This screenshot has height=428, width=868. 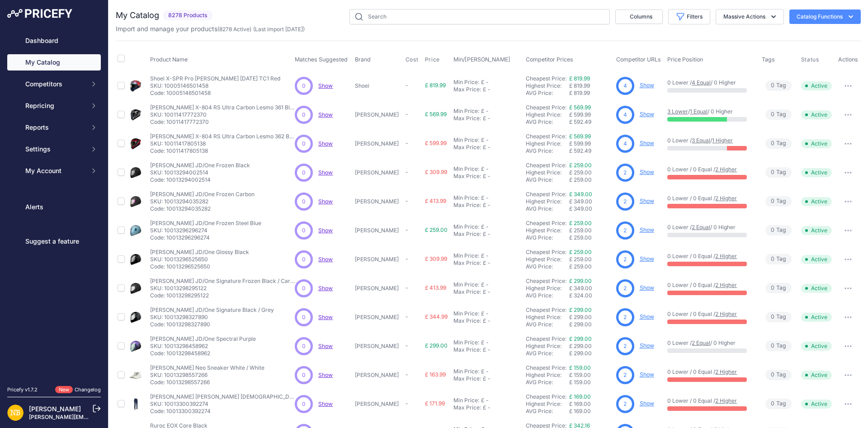 What do you see at coordinates (200, 180) in the screenshot?
I see `p: Code: 10013294002514` at bounding box center [200, 180].